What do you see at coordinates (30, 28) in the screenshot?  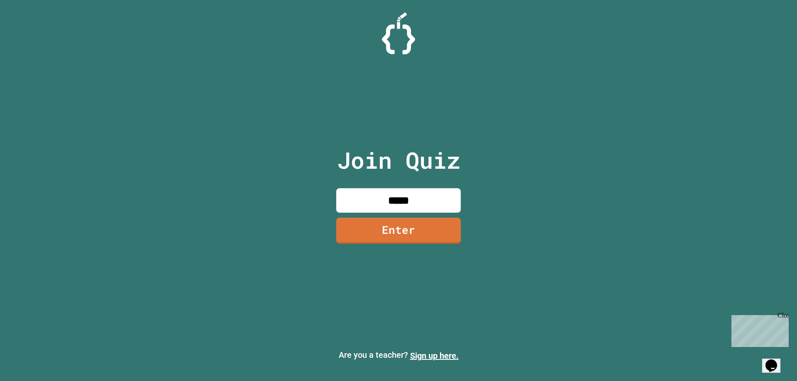 I see `div: Chat with us now!Close` at bounding box center [30, 28].